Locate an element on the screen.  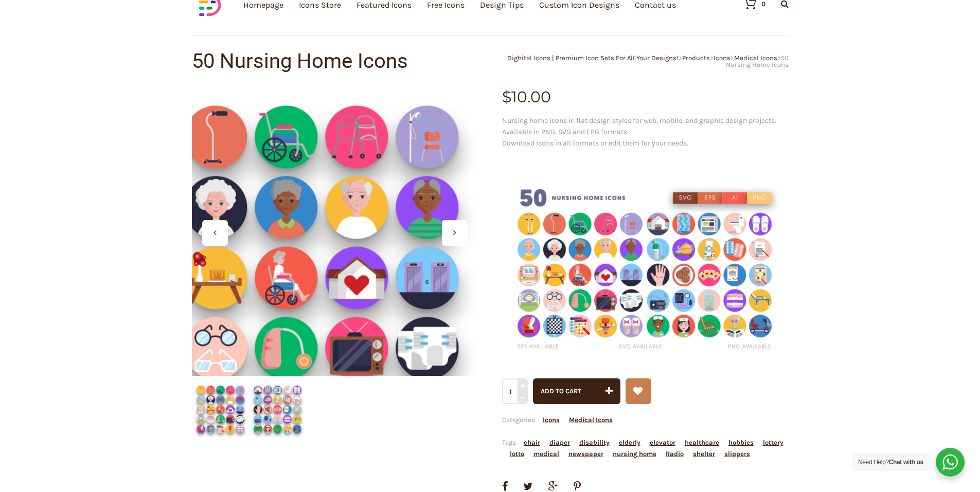
span: Icons is located at coordinates (721, 58).